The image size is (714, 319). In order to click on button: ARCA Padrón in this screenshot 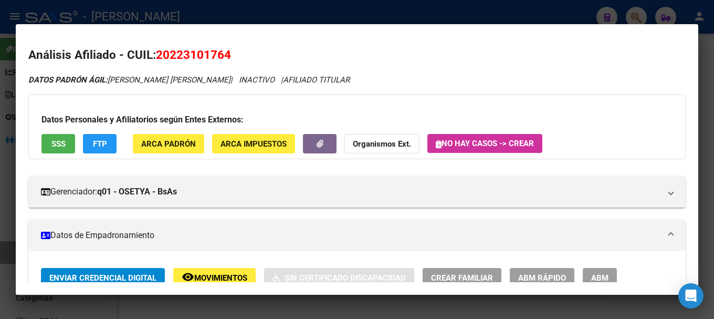, I will do `click(169, 143)`.